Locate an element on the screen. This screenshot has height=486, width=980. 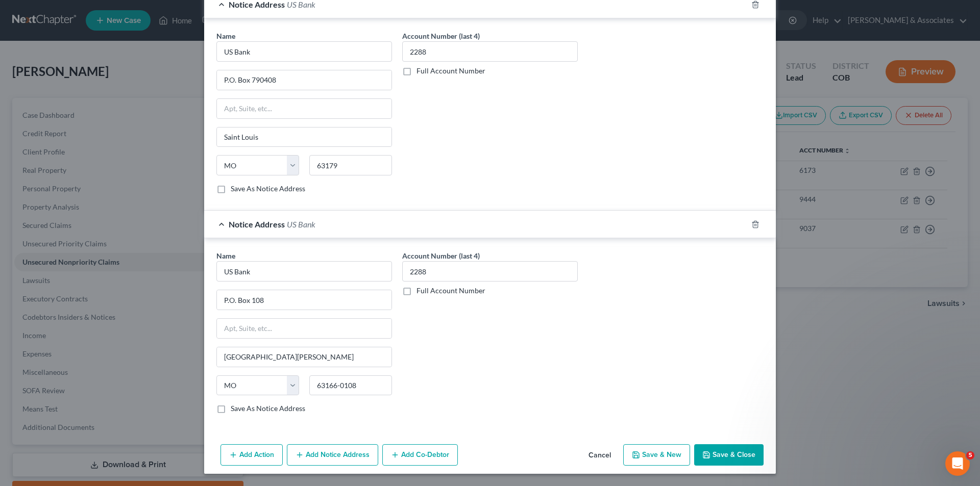
button: Add Co-Debtor is located at coordinates (420, 455).